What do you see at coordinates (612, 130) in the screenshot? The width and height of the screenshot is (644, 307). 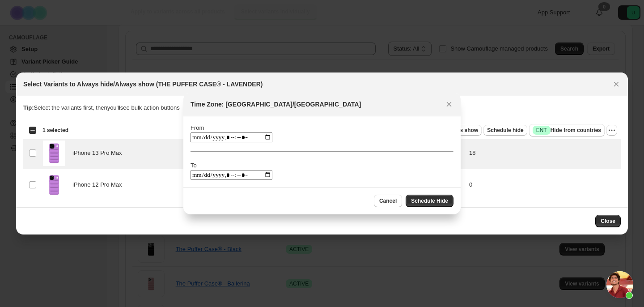 I see `button: More actions` at bounding box center [612, 130].